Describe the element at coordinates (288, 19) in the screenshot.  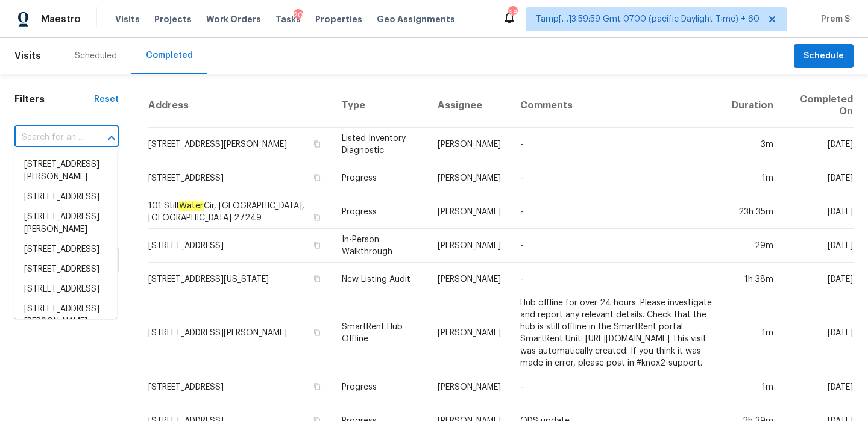
I see `span: Tasks` at that location.